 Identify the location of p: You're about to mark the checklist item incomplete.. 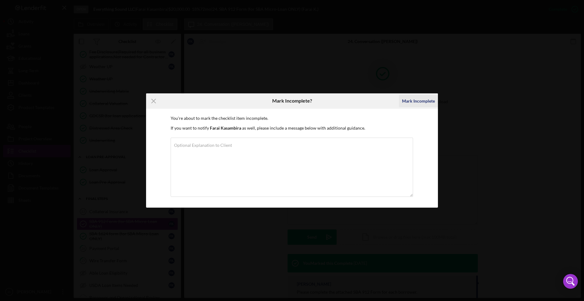
(292, 118).